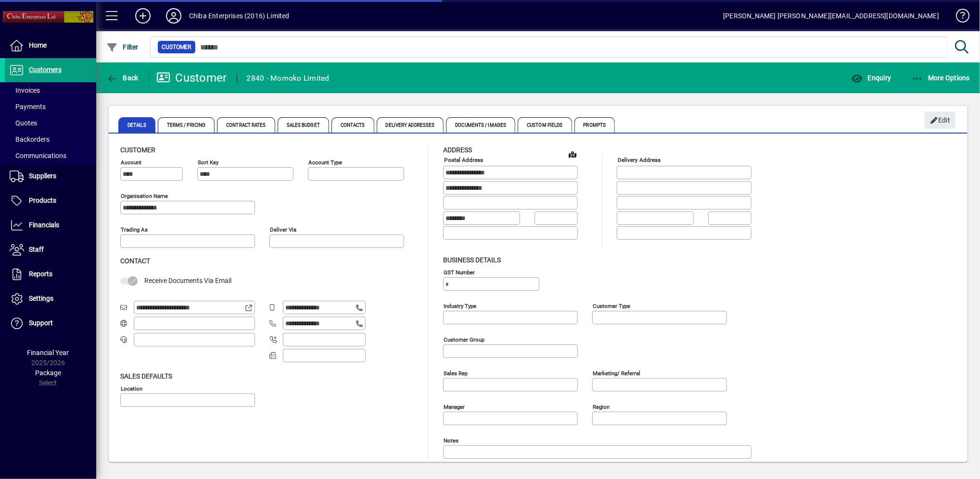 The height and width of the screenshot is (479, 980). What do you see at coordinates (50, 274) in the screenshot?
I see `a: Reports` at bounding box center [50, 274].